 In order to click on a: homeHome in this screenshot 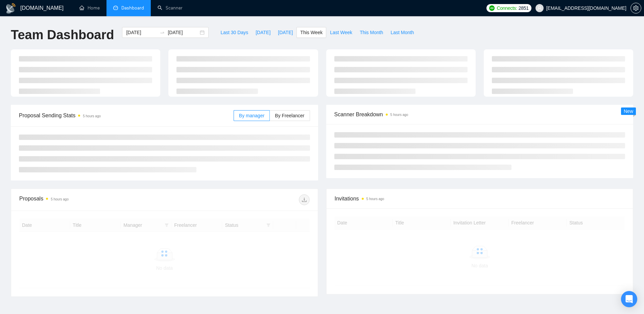, I will do `click(90, 8)`.